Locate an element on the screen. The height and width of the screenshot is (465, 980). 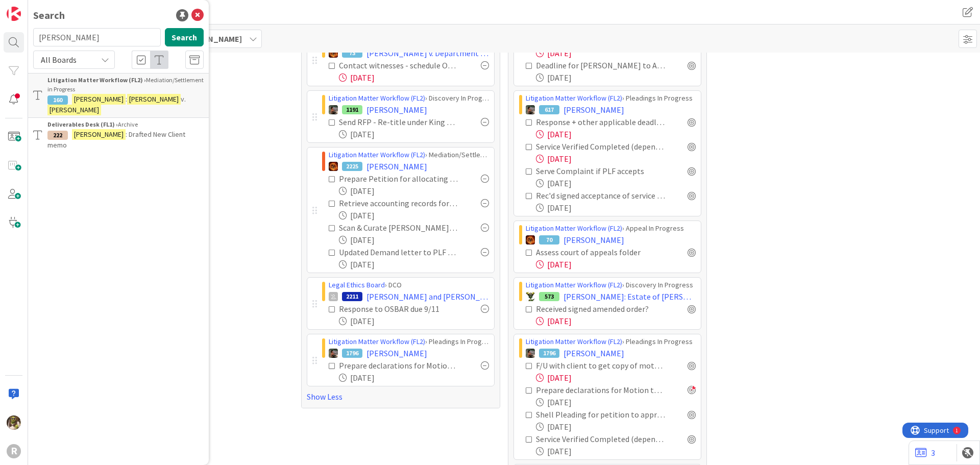
div: Response + other applicable deadlines calendared is located at coordinates (600, 122).